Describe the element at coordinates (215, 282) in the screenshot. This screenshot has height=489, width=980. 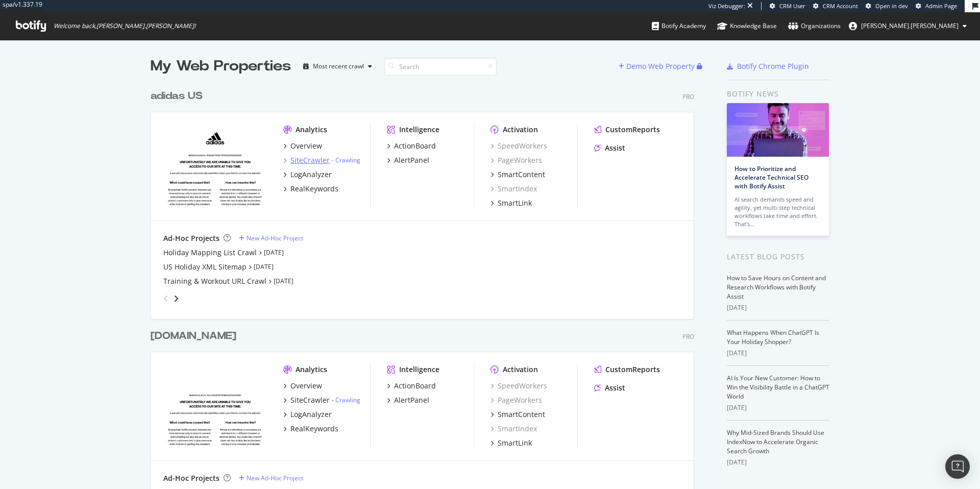
I see `div: Training & Workout URL Crawl` at that location.